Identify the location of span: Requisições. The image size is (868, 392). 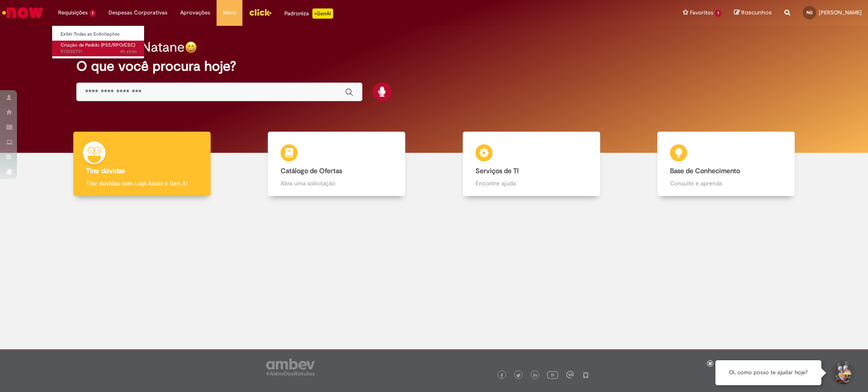
(73, 13).